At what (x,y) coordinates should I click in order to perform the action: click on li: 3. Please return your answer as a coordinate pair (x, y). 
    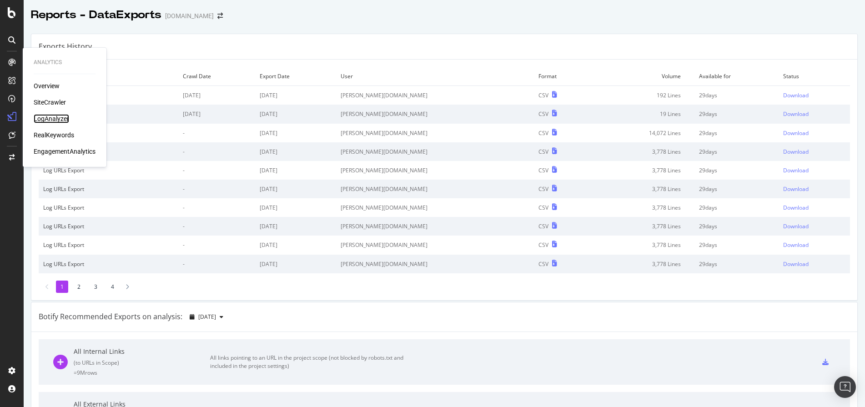
    Looking at the image, I should click on (96, 287).